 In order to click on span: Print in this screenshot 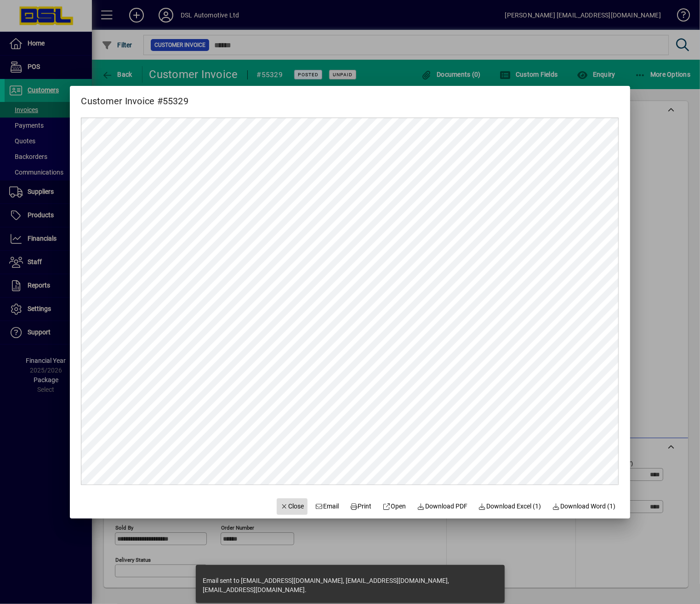, I will do `click(361, 506)`.